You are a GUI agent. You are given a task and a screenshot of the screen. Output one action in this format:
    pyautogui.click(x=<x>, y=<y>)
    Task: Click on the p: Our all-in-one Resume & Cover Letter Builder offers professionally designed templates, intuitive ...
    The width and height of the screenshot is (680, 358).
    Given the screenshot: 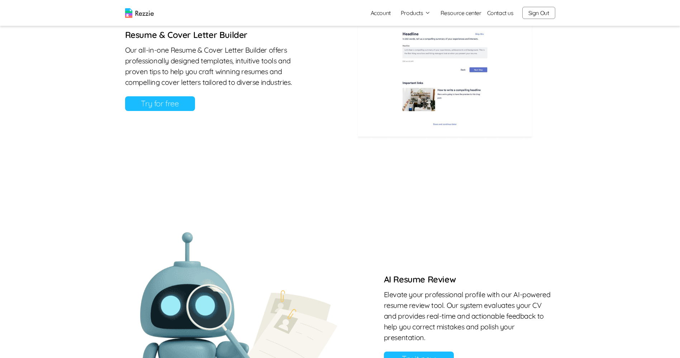 What is the action you would take?
    pyautogui.click(x=211, y=66)
    